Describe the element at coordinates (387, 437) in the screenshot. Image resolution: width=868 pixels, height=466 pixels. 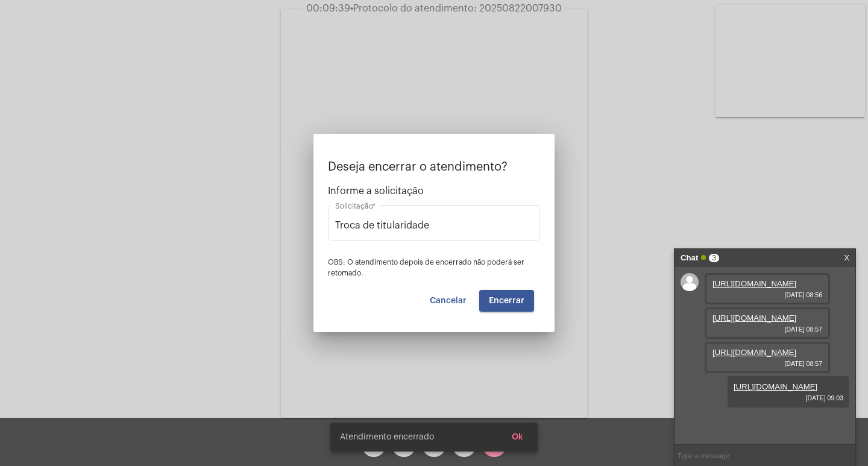
I see `span: Atendimento encerrado` at that location.